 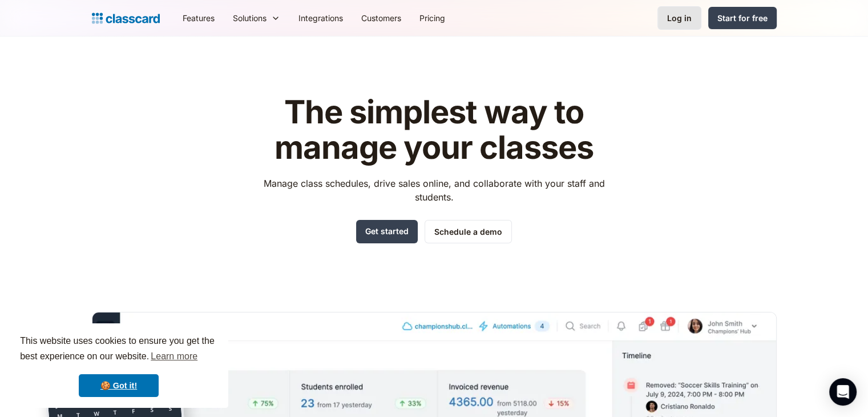 I want to click on a: Schedule a demo, so click(x=468, y=231).